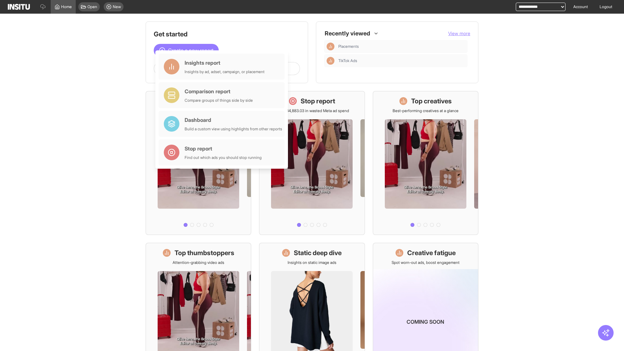  What do you see at coordinates (223, 158) in the screenshot?
I see `div: Find out which ads you should stop running` at bounding box center [223, 158].